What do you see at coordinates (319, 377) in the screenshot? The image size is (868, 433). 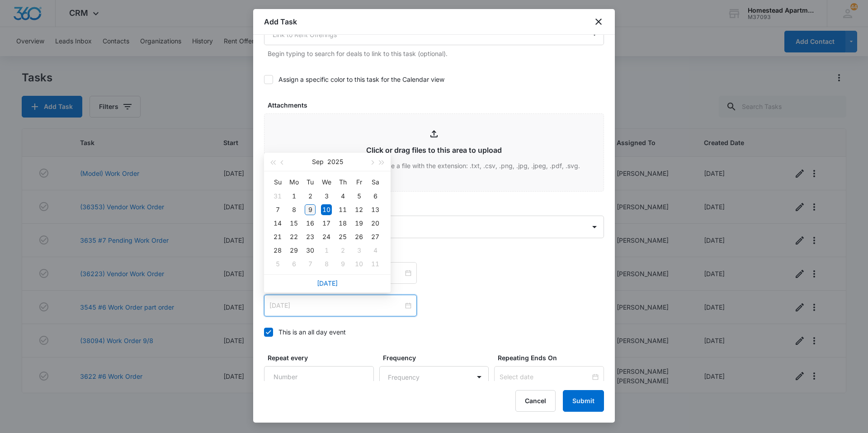 I see `input: Number` at bounding box center [319, 377].